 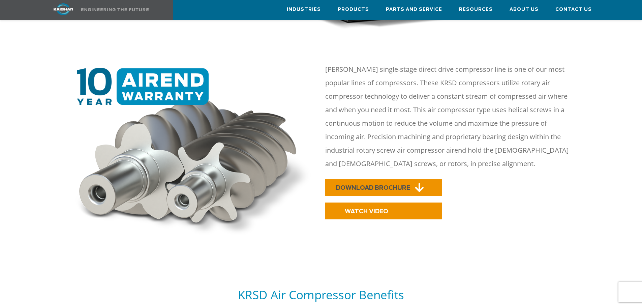 I want to click on span: Products, so click(x=353, y=9).